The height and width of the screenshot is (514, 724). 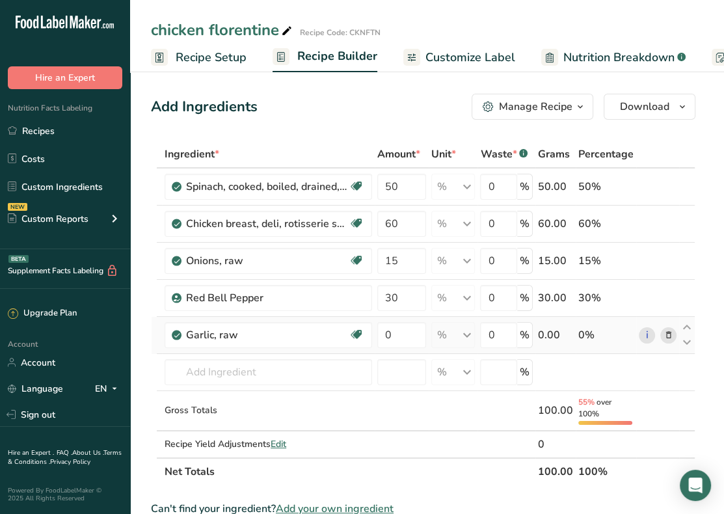 What do you see at coordinates (556, 444) in the screenshot?
I see `div: 0` at bounding box center [556, 444].